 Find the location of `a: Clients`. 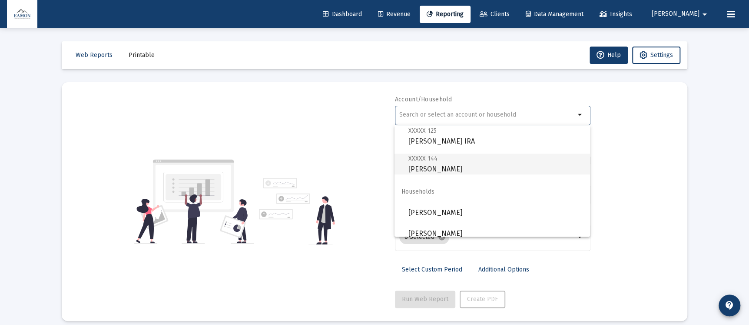

a: Clients is located at coordinates (495, 14).